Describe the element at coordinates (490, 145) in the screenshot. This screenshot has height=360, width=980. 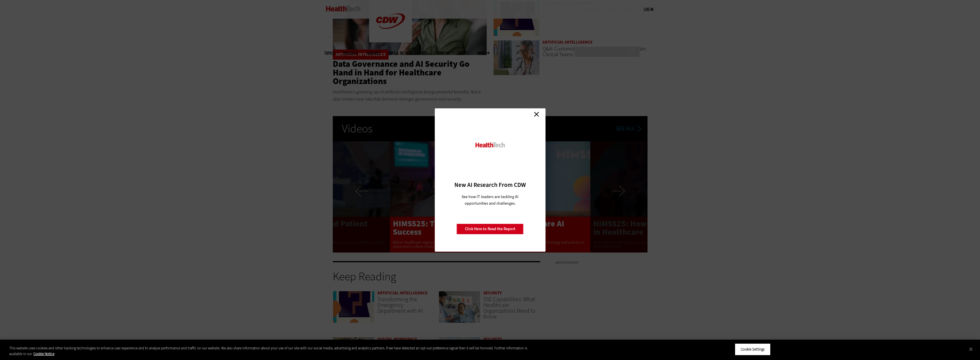
I see `img: HealthTech_0.png` at that location.